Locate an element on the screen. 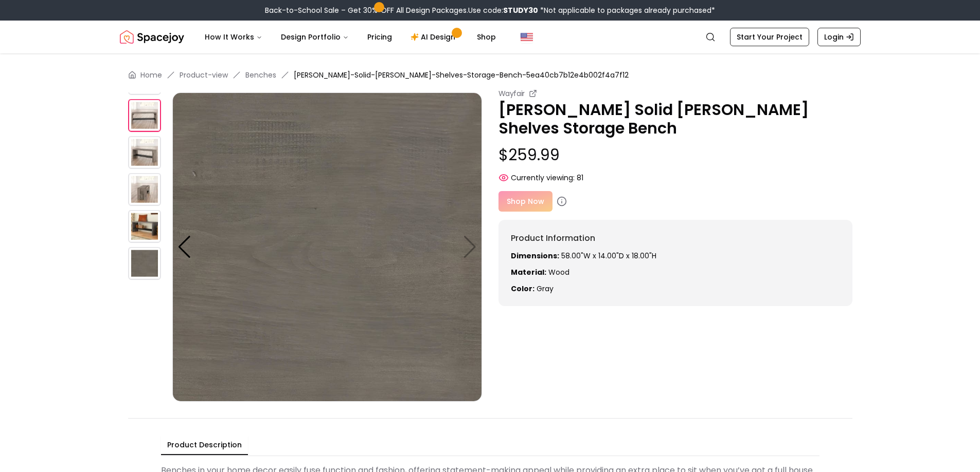 The image size is (980, 472). img: https://storage.googleapis.com/spacejoy-main/assets/5ea40cb7b12e4b002f4a7f12/product_4_3pmab7m1jaig is located at coordinates (145, 79).